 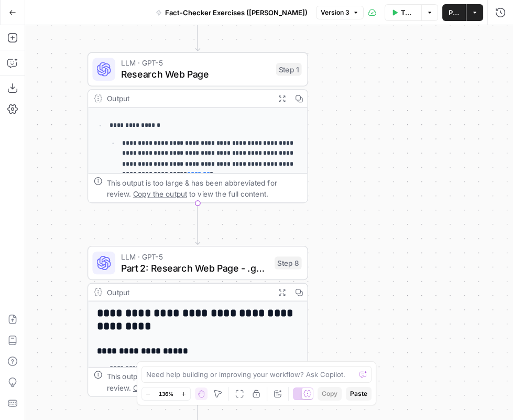 What do you see at coordinates (166, 394) in the screenshot?
I see `span: 136%` at bounding box center [166, 394].